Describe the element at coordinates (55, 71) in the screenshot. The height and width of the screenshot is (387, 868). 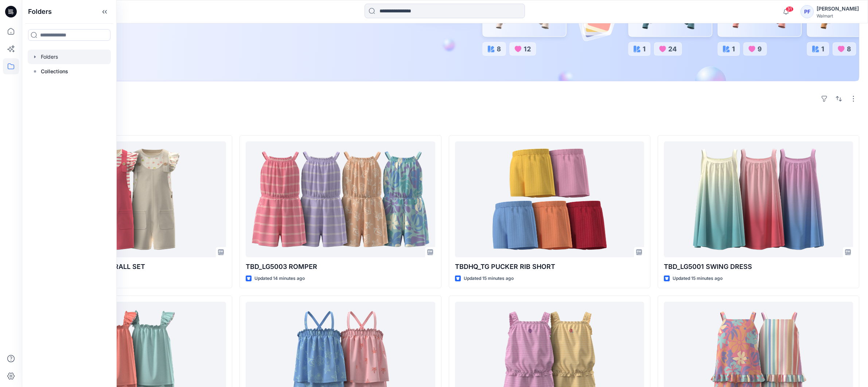
I see `p: Collections` at that location.